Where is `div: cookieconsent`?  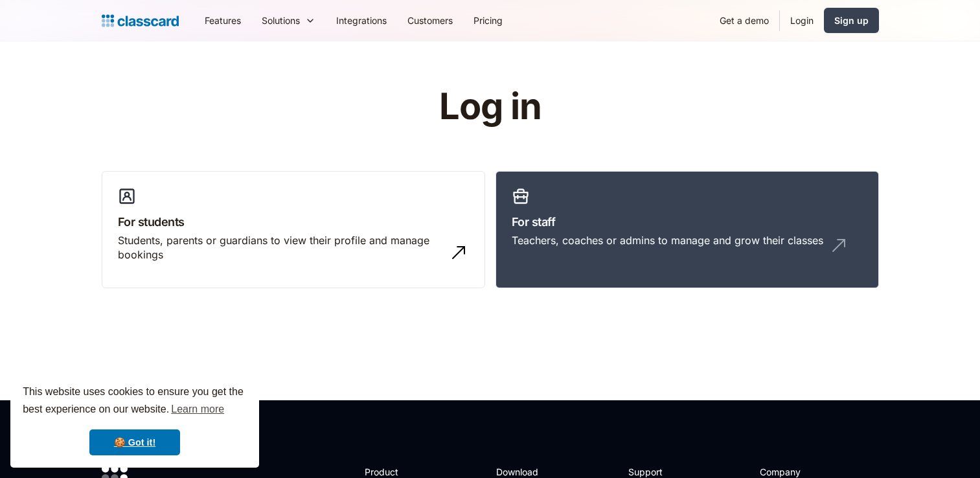 div: cookieconsent is located at coordinates (135, 420).